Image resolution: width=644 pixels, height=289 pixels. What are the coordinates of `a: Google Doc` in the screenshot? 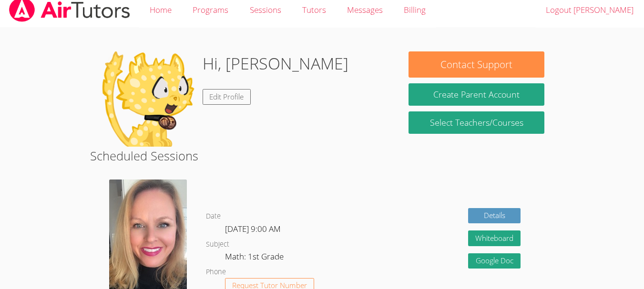 It's located at (494, 261).